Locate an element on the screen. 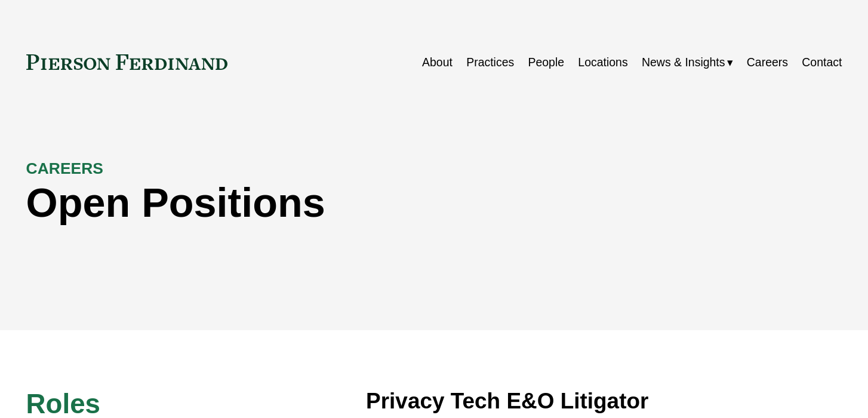 The image size is (868, 418). h3: Privacy Tech E&O Litigator is located at coordinates (604, 401).